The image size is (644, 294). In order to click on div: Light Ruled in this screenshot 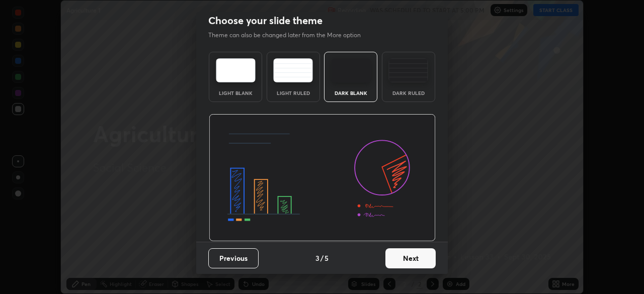, I will do `click(293, 93)`.